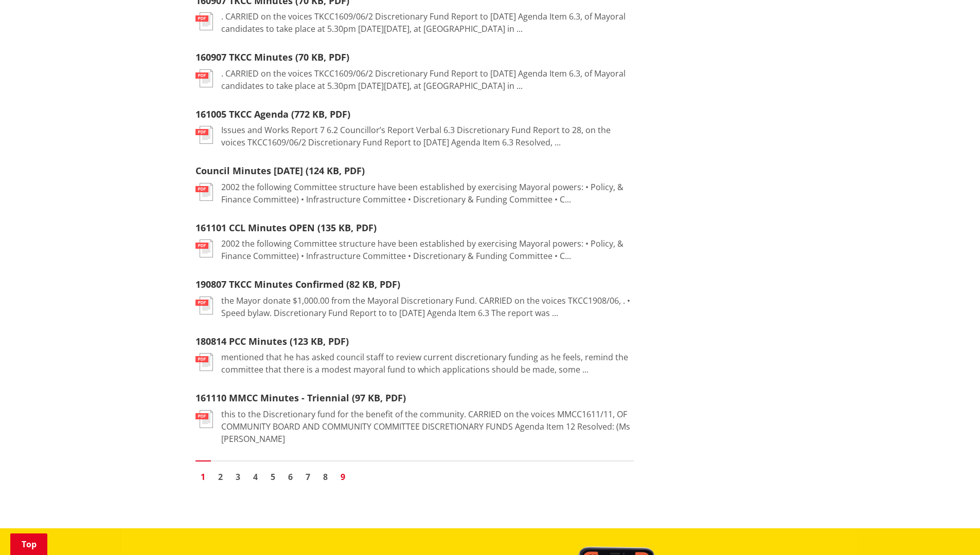 The width and height of the screenshot is (980, 555). Describe the element at coordinates (415, 474) in the screenshot. I see `nav: Pagination` at that location.